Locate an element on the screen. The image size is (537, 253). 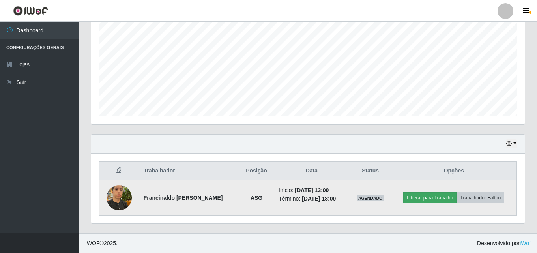
th: Trabalhador is located at coordinates (189, 171).